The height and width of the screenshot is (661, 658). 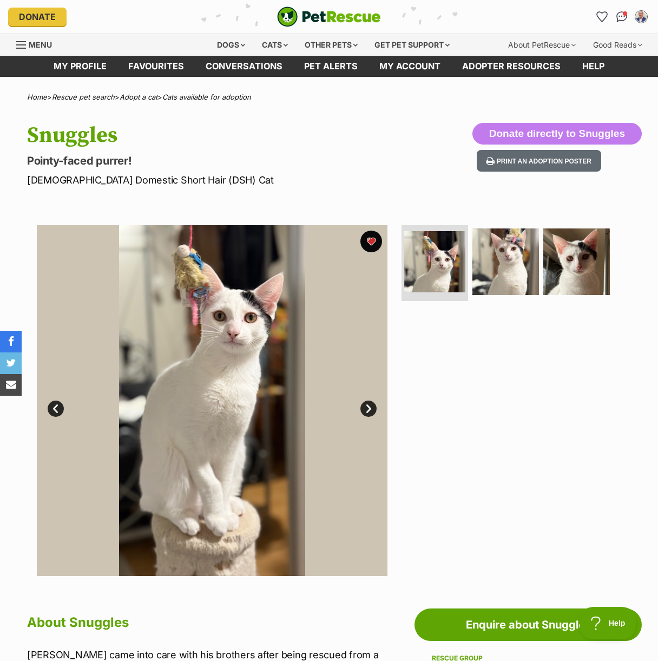 I want to click on a: Pet alerts, so click(x=331, y=66).